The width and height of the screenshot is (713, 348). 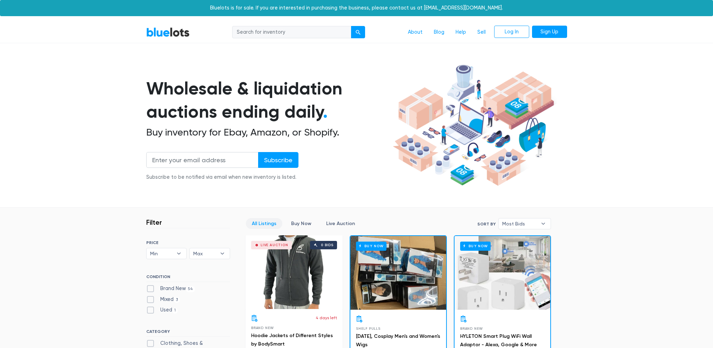 What do you see at coordinates (264, 223) in the screenshot?
I see `a: All Listings` at bounding box center [264, 223].